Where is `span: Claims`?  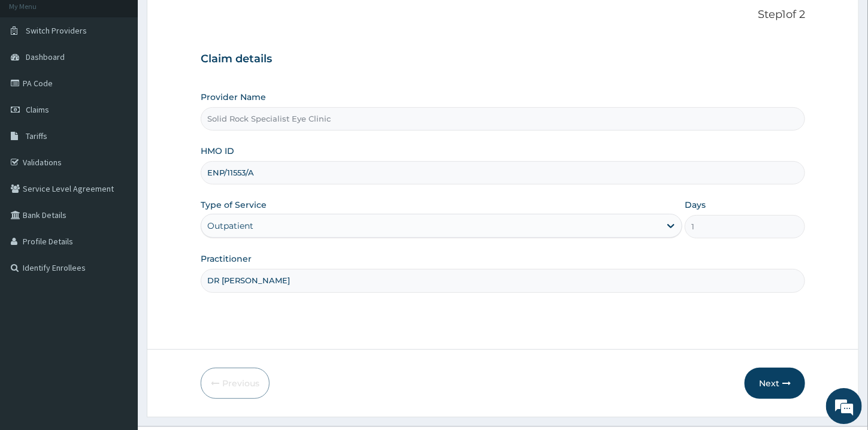
span: Claims is located at coordinates (37, 110).